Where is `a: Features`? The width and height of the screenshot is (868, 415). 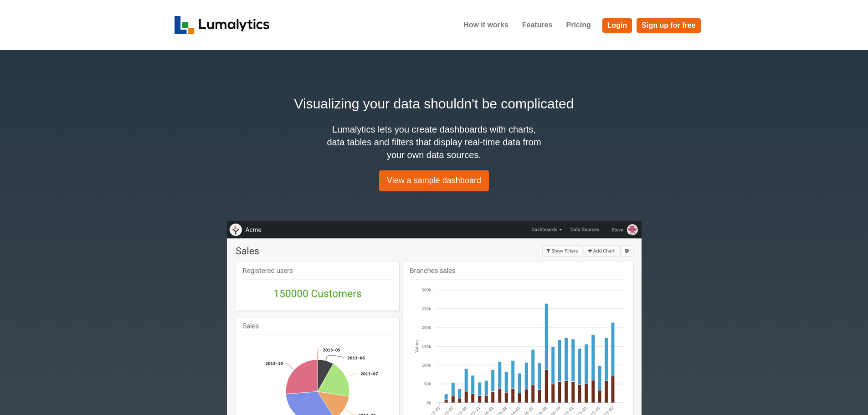
a: Features is located at coordinates (537, 25).